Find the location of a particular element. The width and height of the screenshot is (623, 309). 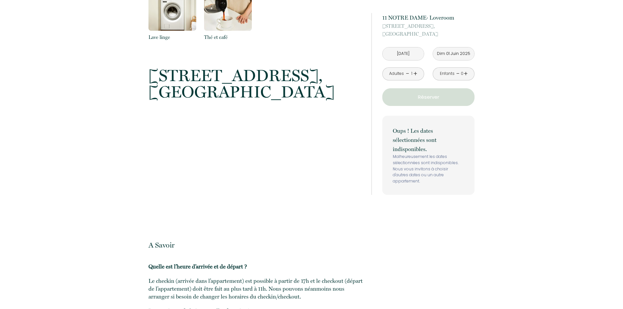

div: Enfants is located at coordinates (447, 74).